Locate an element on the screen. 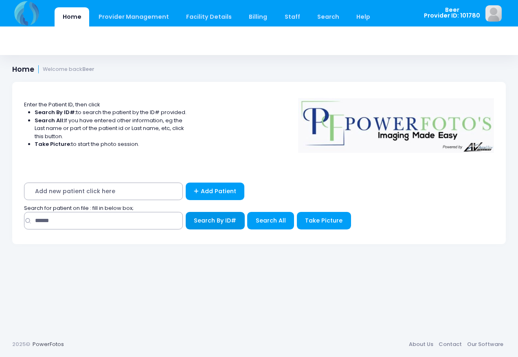 This screenshot has width=518, height=357. span: Take Picture is located at coordinates (324, 220).